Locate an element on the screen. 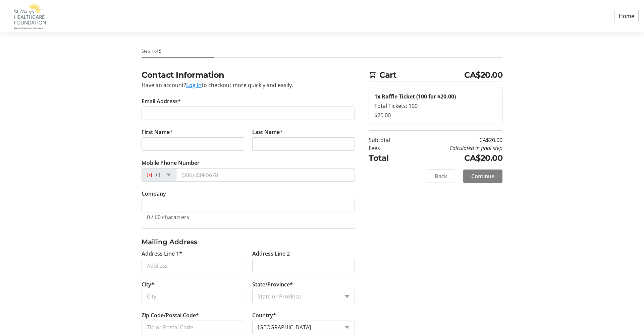 The width and height of the screenshot is (644, 335). span: CA$20.00 is located at coordinates (483, 75).